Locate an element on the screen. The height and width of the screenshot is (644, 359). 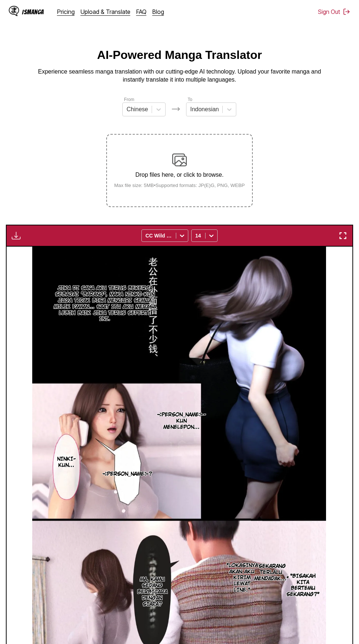
a: Blog is located at coordinates (158, 11).